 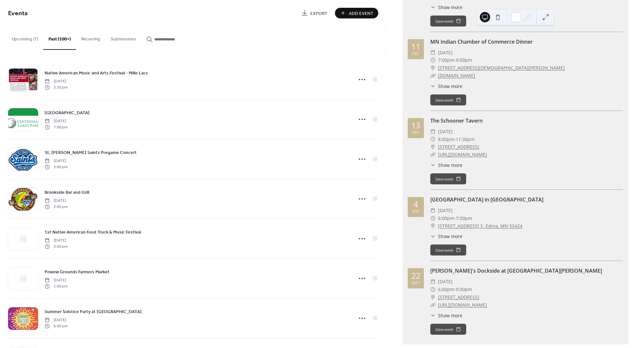 What do you see at coordinates (314, 13) in the screenshot?
I see `a: Export` at bounding box center [314, 13].